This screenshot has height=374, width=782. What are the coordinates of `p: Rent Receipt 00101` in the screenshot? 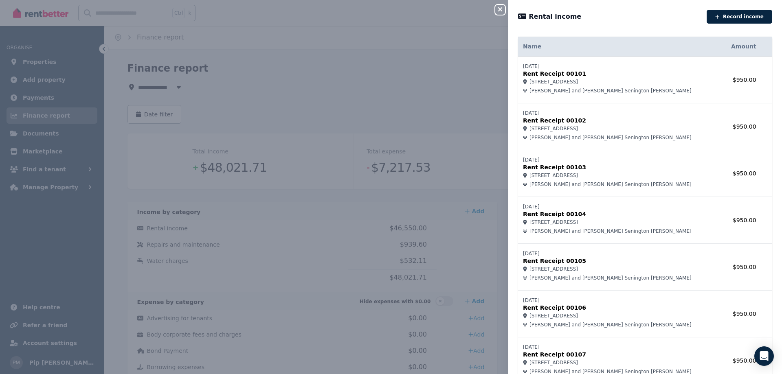 It's located at (619, 74).